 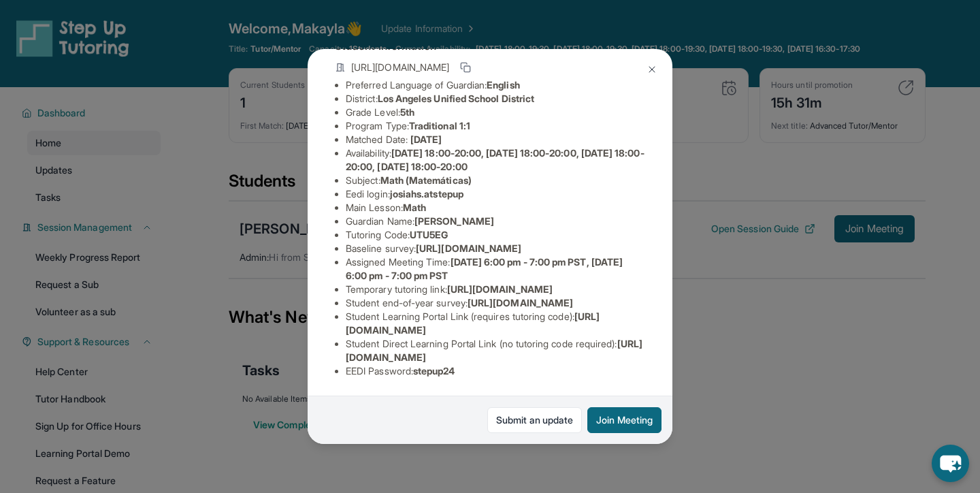 What do you see at coordinates (495, 85) in the screenshot?
I see `li: Preferred Language of Guardian:` at bounding box center [495, 85].